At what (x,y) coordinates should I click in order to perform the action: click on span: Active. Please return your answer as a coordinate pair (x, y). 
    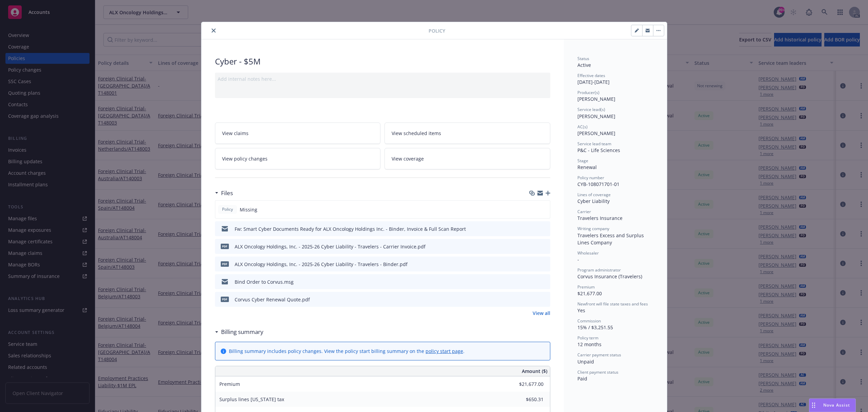
    Looking at the image, I should click on (584, 65).